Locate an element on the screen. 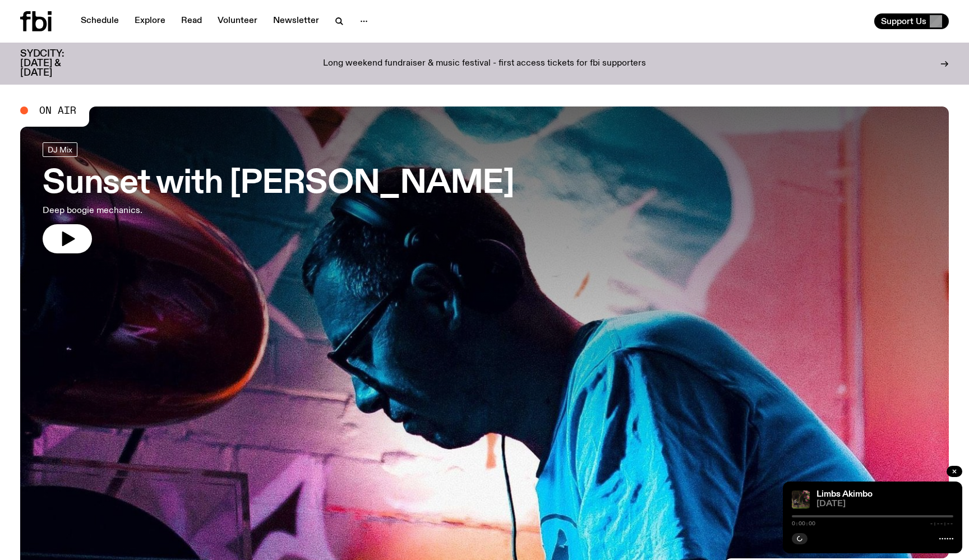 This screenshot has width=969, height=560. span: DJ Mix is located at coordinates (60, 149).